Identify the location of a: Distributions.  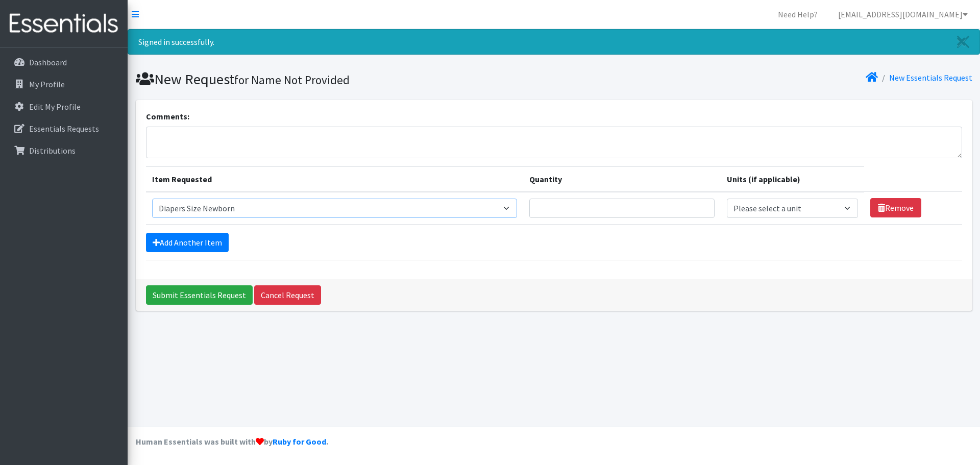
(64, 150).